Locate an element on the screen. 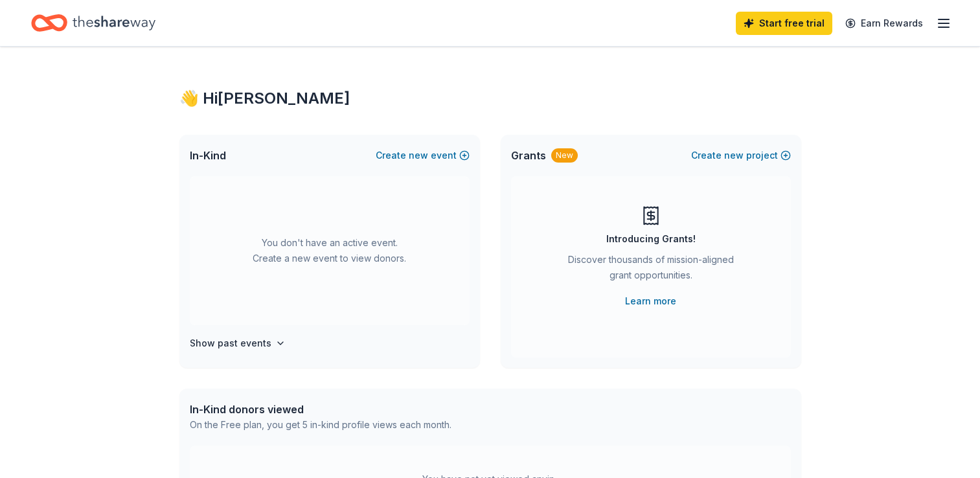 This screenshot has width=980, height=478. div: New is located at coordinates (564, 156).